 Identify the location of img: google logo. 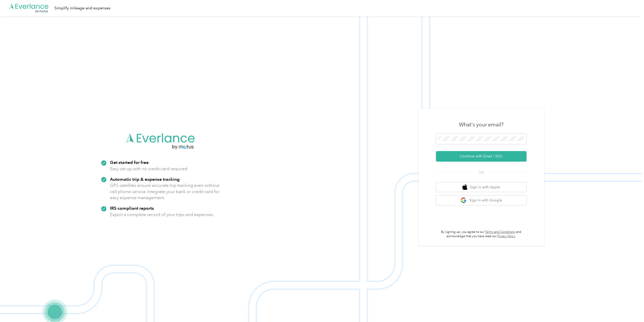
(464, 200).